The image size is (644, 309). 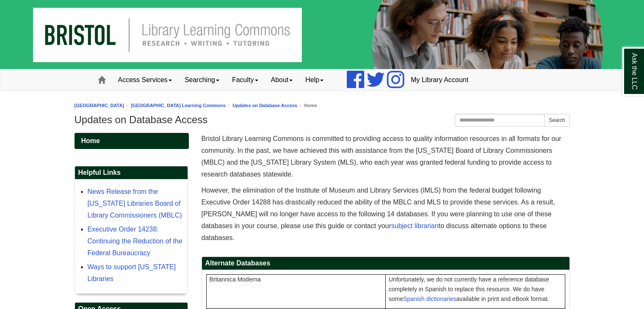 What do you see at coordinates (131, 172) in the screenshot?
I see `h2: Helpful Links` at bounding box center [131, 172].